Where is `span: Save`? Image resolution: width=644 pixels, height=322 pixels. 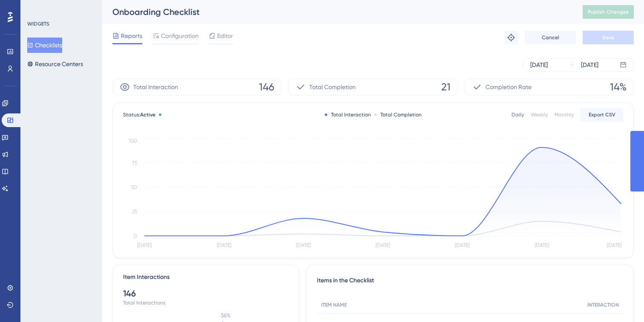
span: Save is located at coordinates (608, 38).